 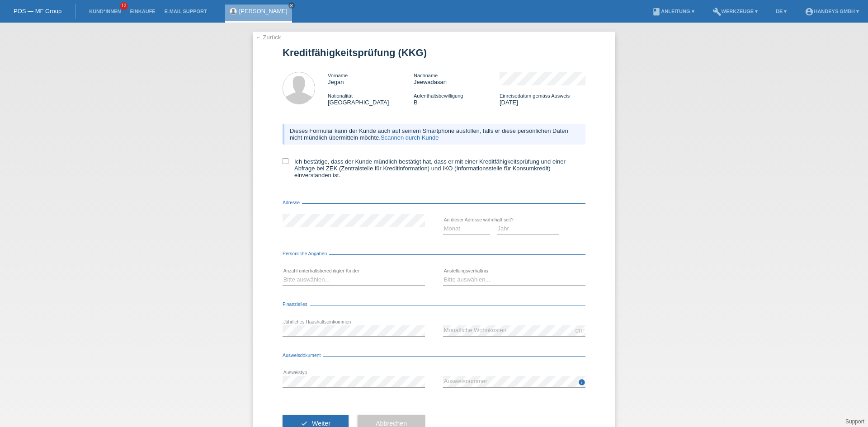 What do you see at coordinates (38, 11) in the screenshot?
I see `a: POS — MF Group` at bounding box center [38, 11].